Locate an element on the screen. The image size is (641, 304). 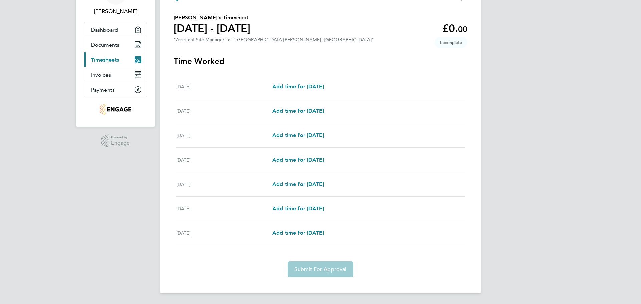
span: Colin Cambridge is located at coordinates (116, 11).